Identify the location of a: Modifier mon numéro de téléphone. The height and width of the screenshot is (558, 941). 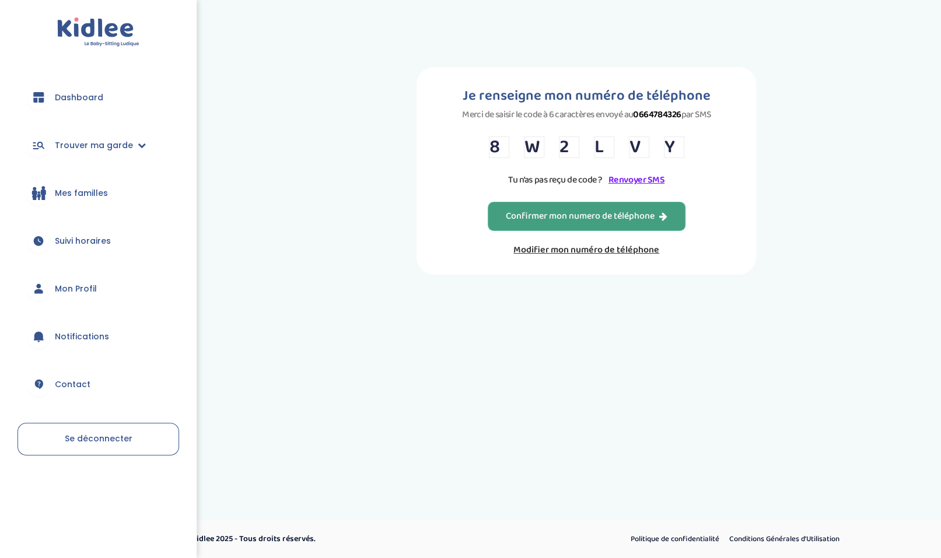
(586, 250).